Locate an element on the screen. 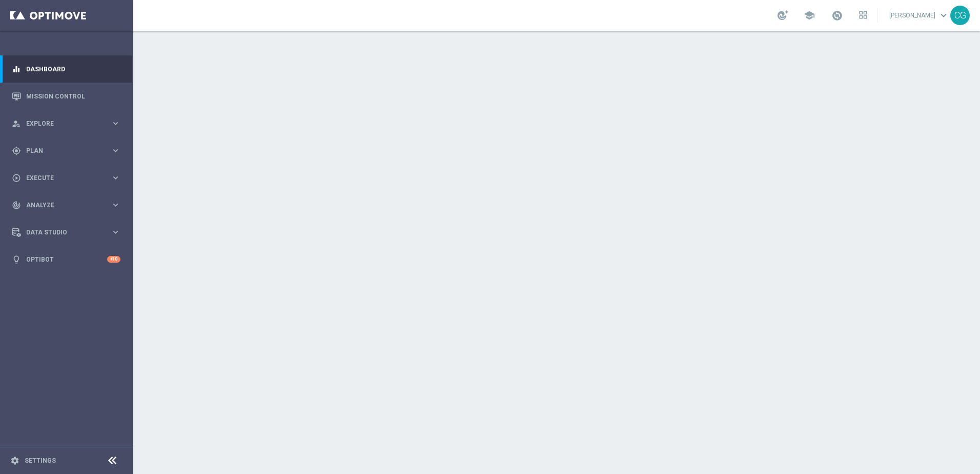  button: Data Studio keyboard_arrow_right is located at coordinates (66, 232).